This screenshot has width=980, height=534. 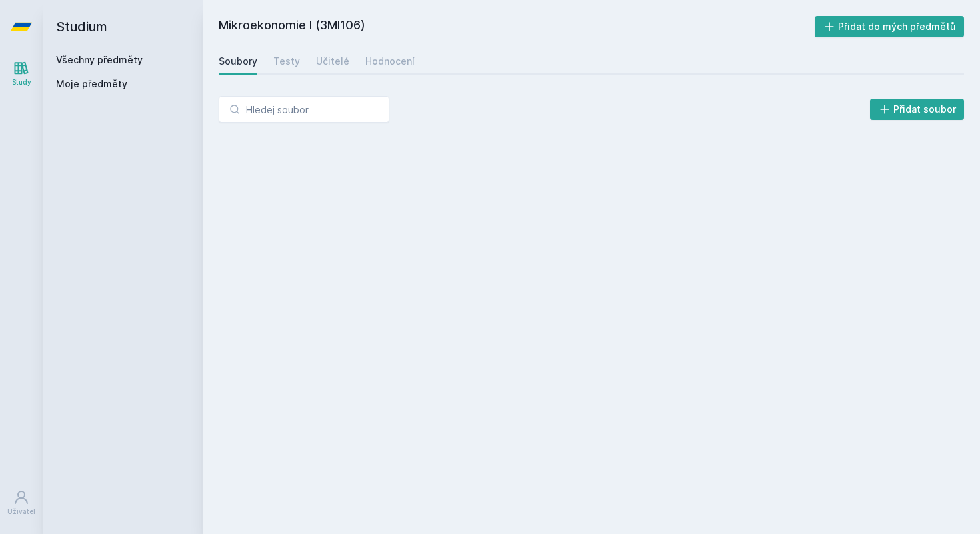 What do you see at coordinates (238, 62) in the screenshot?
I see `div: Soubory` at bounding box center [238, 62].